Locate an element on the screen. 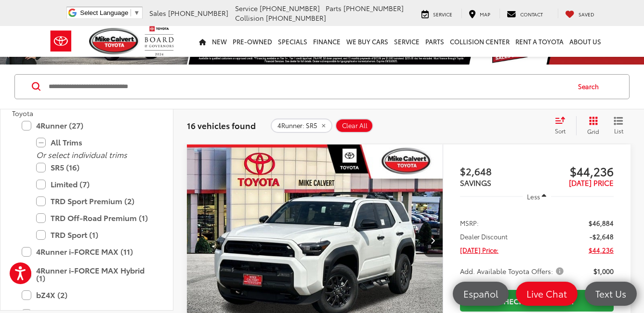 Image resolution: width=644 pixels, height=313 pixels. button: Clear All is located at coordinates (354, 126).